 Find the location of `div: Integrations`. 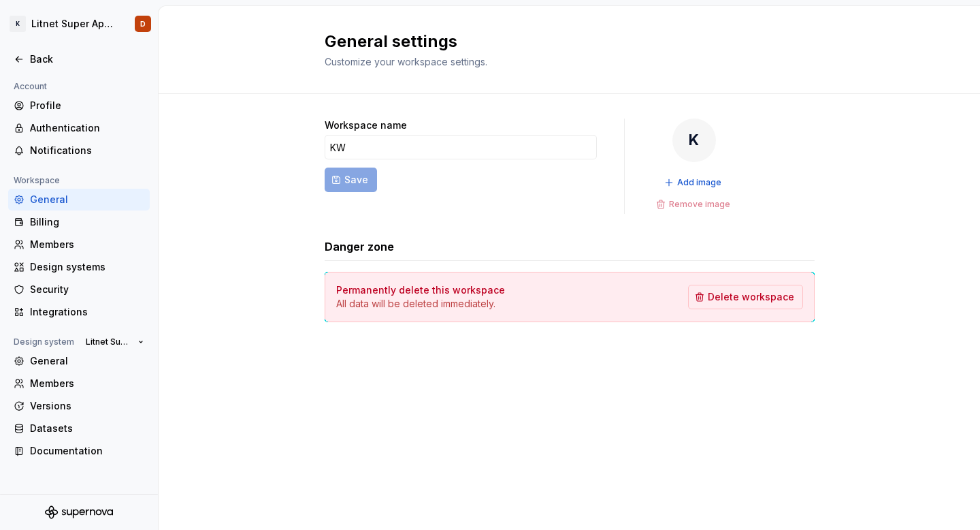

div: Integrations is located at coordinates (87, 312).